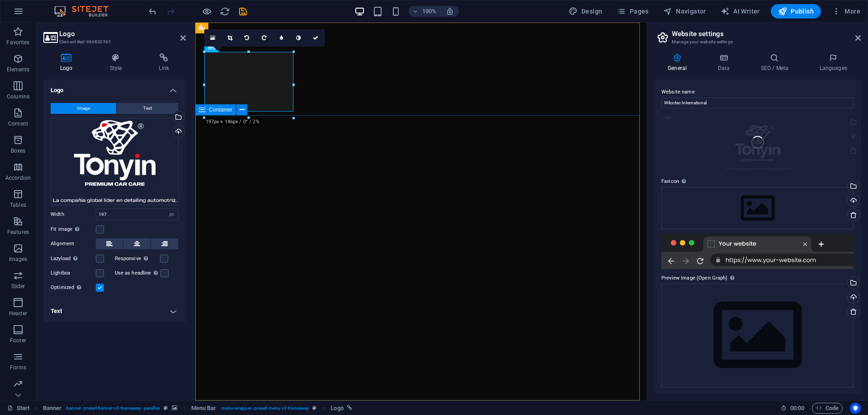 Image resolution: width=868 pixels, height=415 pixels. Describe the element at coordinates (264, 408) in the screenshot. I see `span: . menu-wrapper .preset-menu-v2-transaway` at that location.